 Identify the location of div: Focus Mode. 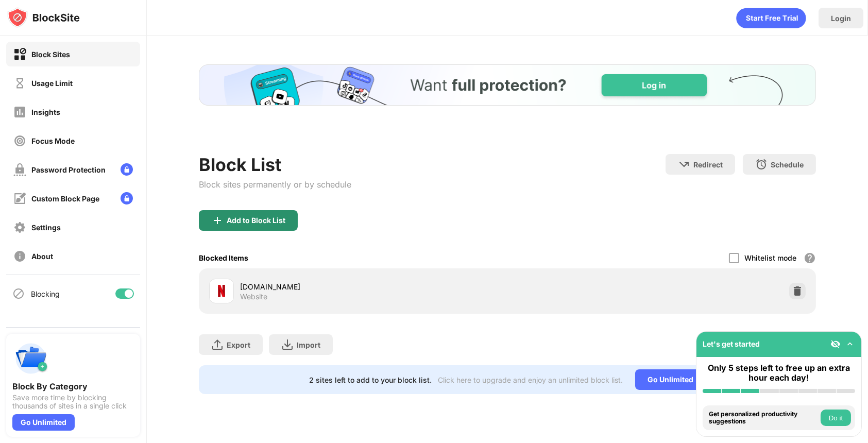
(53, 141).